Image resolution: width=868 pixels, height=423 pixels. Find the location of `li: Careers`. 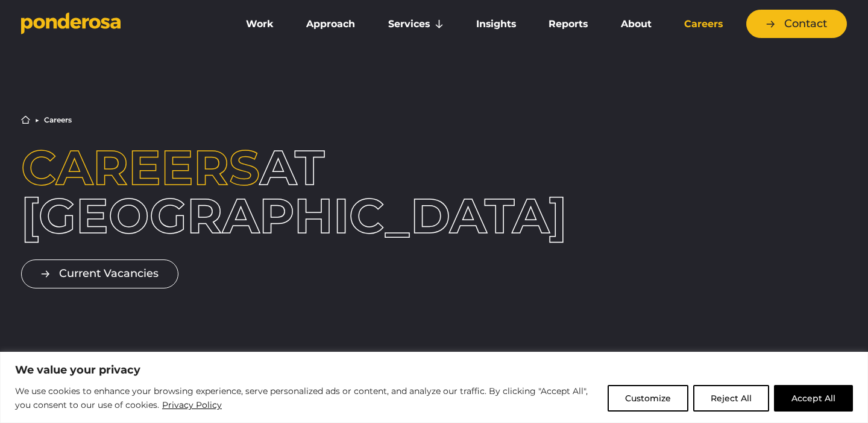

li: Careers is located at coordinates (58, 120).